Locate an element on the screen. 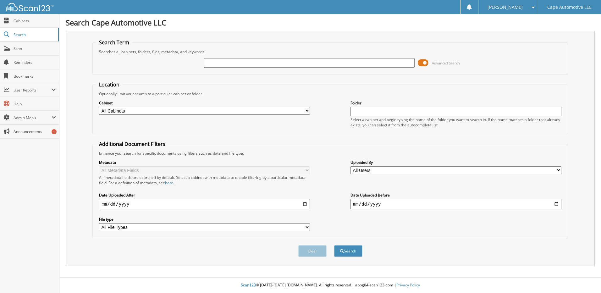 This screenshot has width=601, height=293. span: User Reports is located at coordinates (32, 90).